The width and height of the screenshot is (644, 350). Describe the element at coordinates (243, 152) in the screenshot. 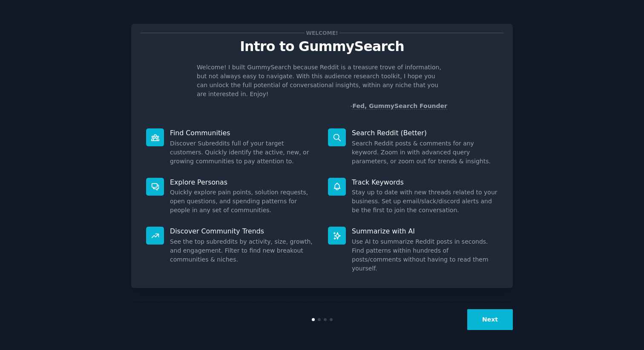

I see `dd: Discover Subreddits full of your target customers. Quickly identify the active, new, or growing c...` at that location.